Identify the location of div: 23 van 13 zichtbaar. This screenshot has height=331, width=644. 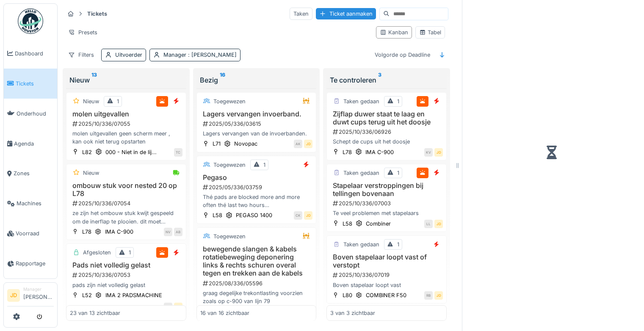
(95, 313).